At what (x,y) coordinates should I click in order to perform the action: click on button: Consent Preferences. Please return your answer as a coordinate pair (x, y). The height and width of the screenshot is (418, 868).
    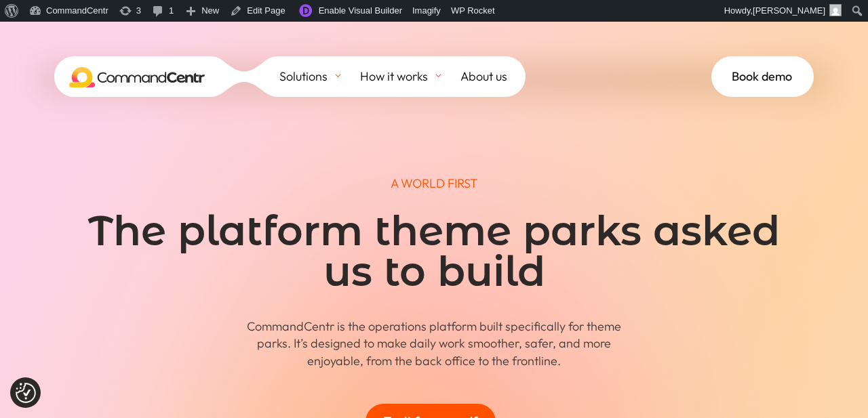
    Looking at the image, I should click on (26, 392).